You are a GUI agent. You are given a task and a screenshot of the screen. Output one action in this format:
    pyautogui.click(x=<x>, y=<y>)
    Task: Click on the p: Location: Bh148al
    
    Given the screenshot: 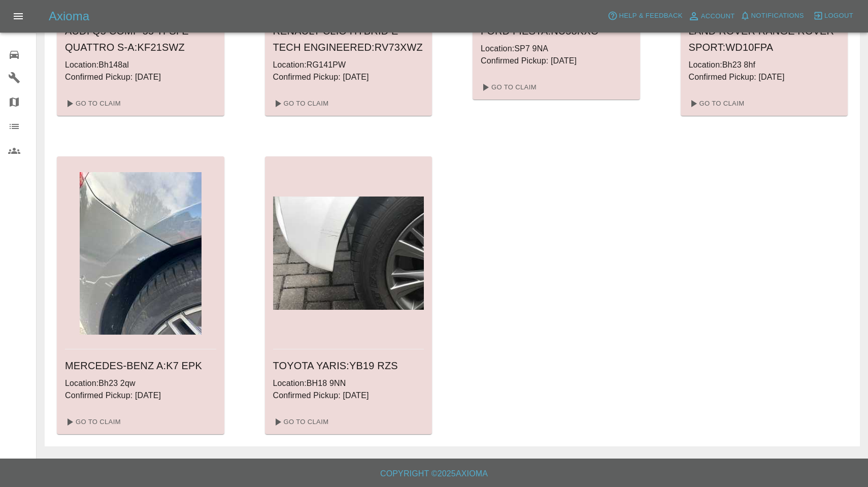 What is the action you would take?
    pyautogui.click(x=141, y=65)
    